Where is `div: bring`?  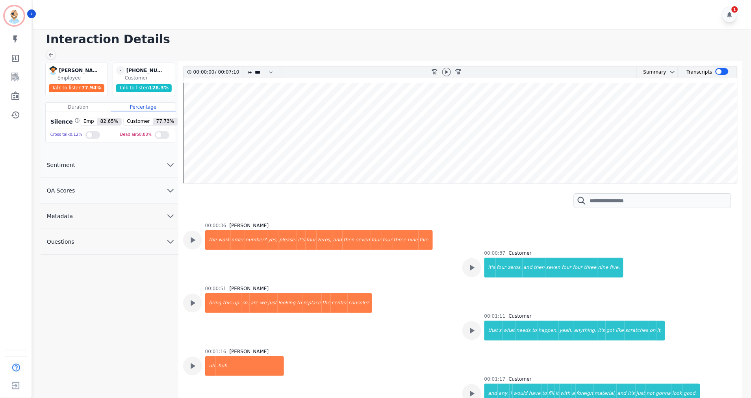 div: bring is located at coordinates (214, 303).